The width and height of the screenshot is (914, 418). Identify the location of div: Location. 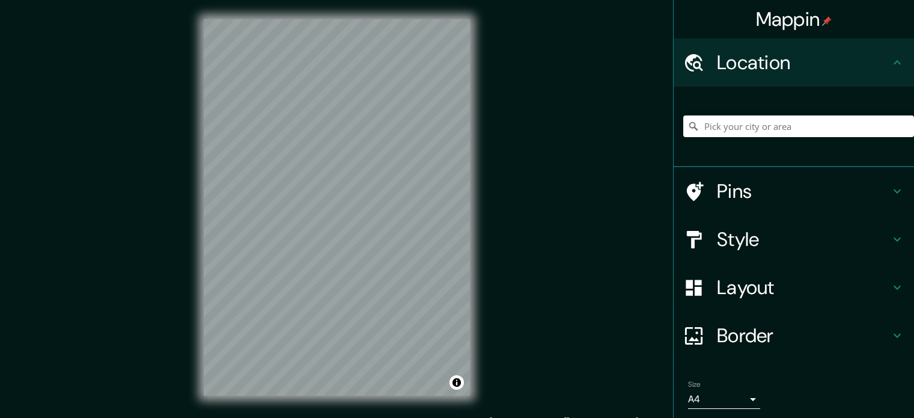
(794, 63).